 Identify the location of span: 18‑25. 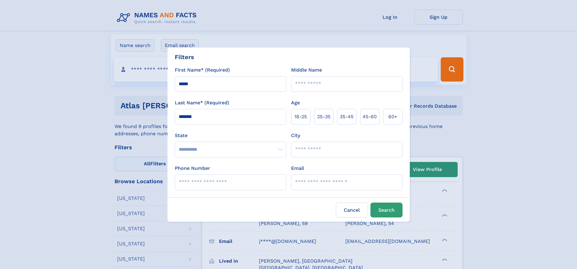
(301, 117).